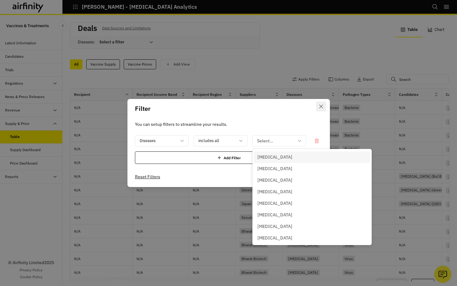 This screenshot has height=286, width=457. What do you see at coordinates (228, 124) in the screenshot?
I see `p: You can setup filters to streamline your results.` at bounding box center [228, 124].